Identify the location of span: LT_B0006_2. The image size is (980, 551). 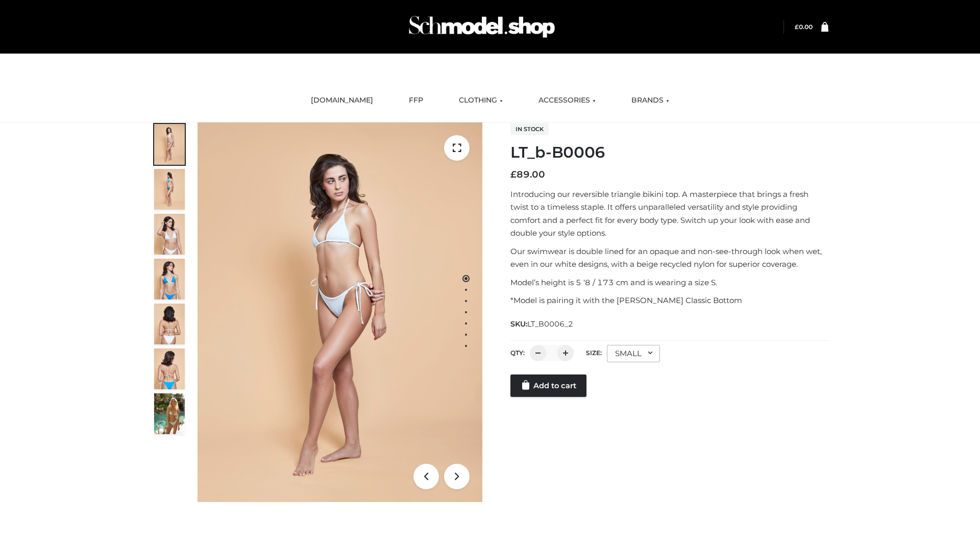
(550, 324).